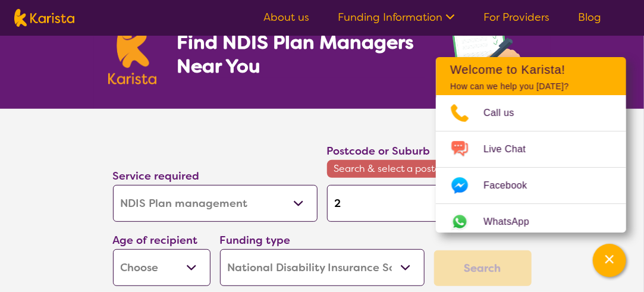  What do you see at coordinates (531, 145) in the screenshot?
I see `div: Channel Menu` at bounding box center [531, 145].